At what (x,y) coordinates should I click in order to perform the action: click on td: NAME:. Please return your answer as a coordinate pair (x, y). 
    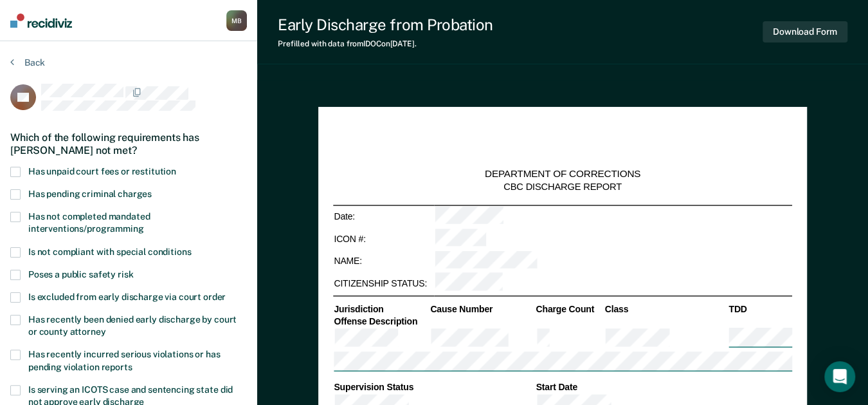
    Looking at the image, I should click on (383, 260).